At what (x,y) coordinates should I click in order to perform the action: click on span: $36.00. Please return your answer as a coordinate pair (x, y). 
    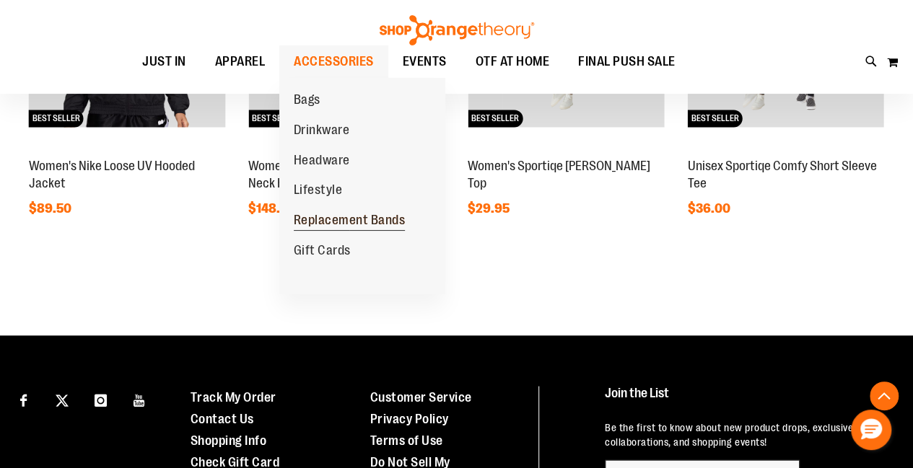
    Looking at the image, I should click on (709, 208).